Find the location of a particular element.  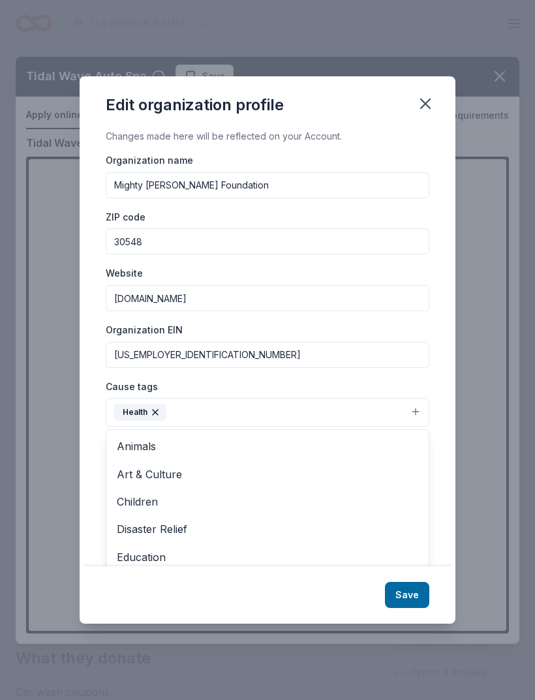

span: Children is located at coordinates (268, 502).